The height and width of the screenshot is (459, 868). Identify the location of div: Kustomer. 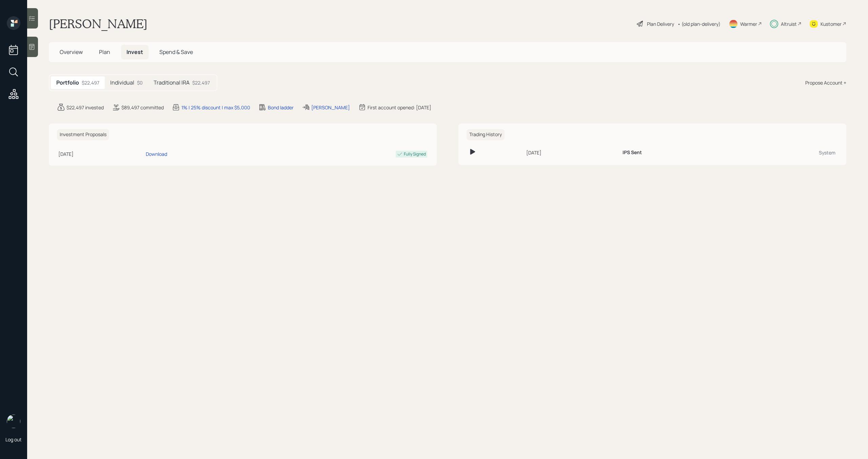
(832, 24).